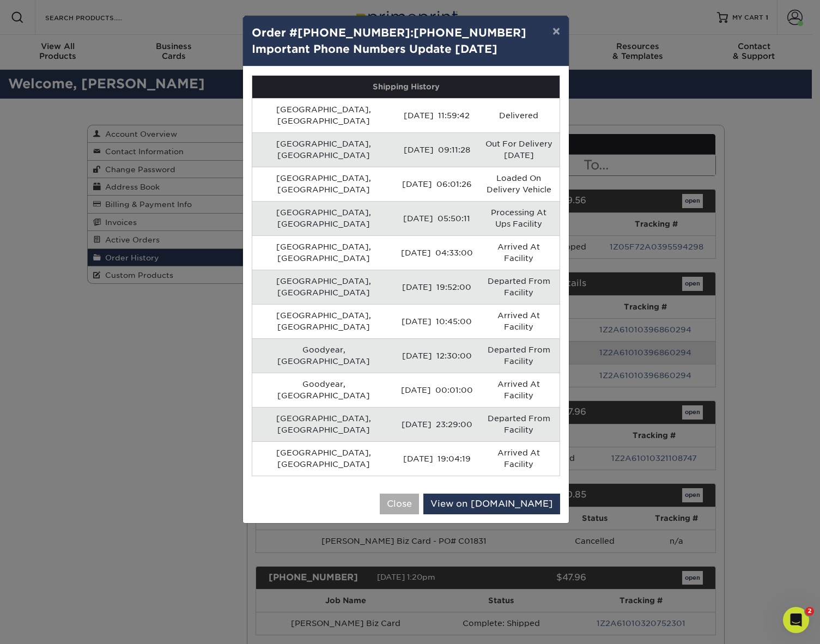 This screenshot has height=644, width=820. I want to click on td: Processing At Ups Facility, so click(519, 218).